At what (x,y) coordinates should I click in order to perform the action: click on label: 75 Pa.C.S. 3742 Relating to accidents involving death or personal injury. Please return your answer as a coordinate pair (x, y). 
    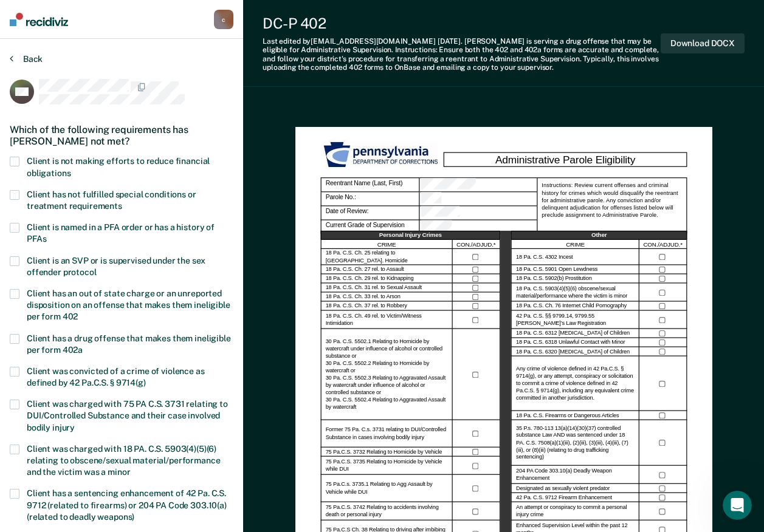
    Looking at the image, I should click on (386, 512).